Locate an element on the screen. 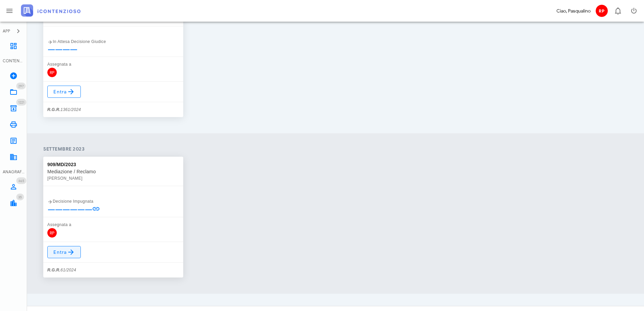 The height and width of the screenshot is (311, 644). span: 1221 is located at coordinates (21, 102).